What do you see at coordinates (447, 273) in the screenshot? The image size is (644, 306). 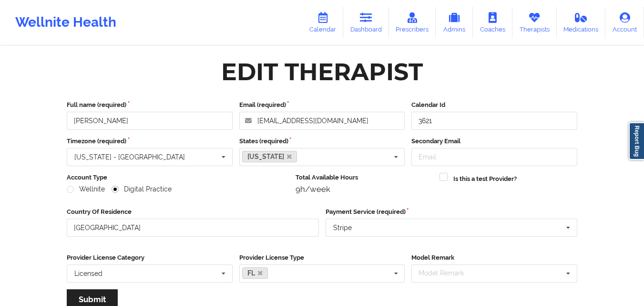 I see `div: Model Remark` at bounding box center [447, 273].